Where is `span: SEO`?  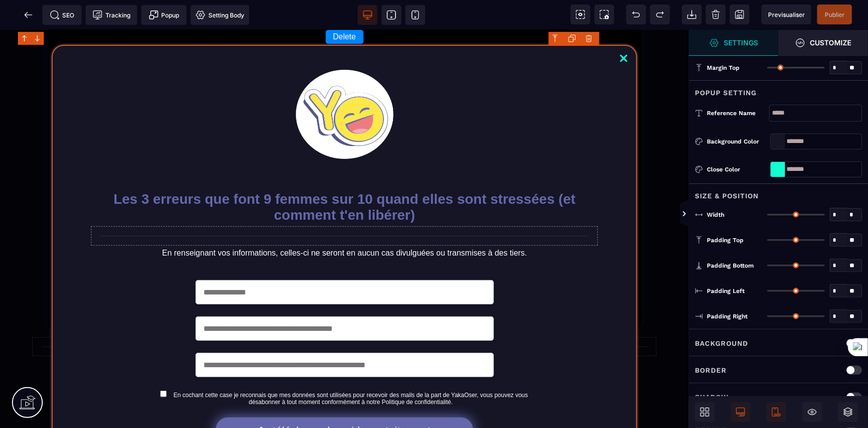 span: SEO is located at coordinates (62, 15).